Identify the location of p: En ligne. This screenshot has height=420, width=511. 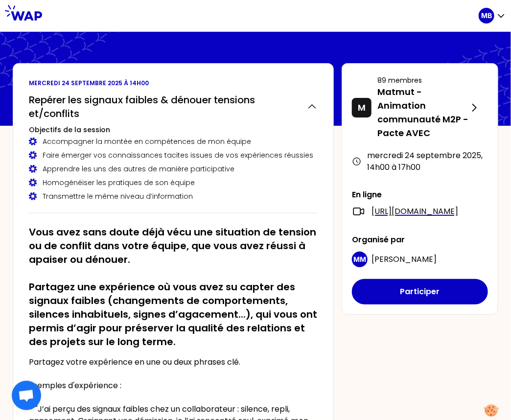
(420, 195).